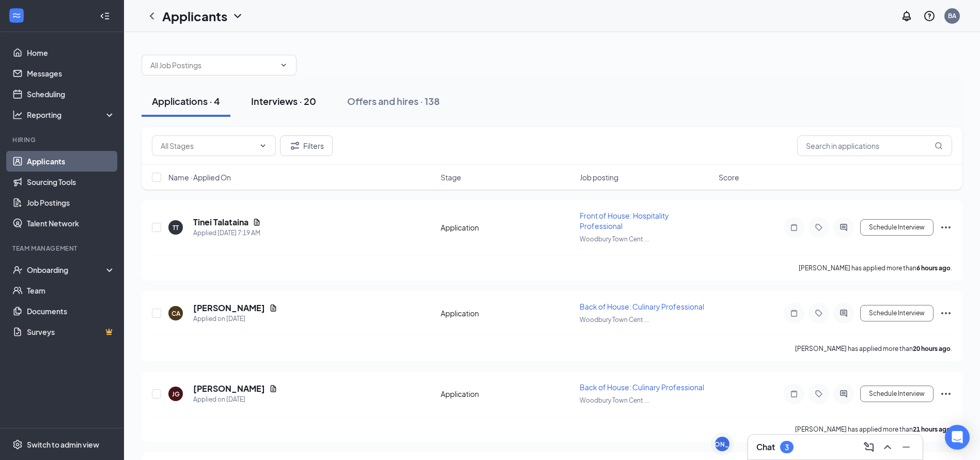  What do you see at coordinates (451, 178) in the screenshot?
I see `span: Stage` at bounding box center [451, 178].